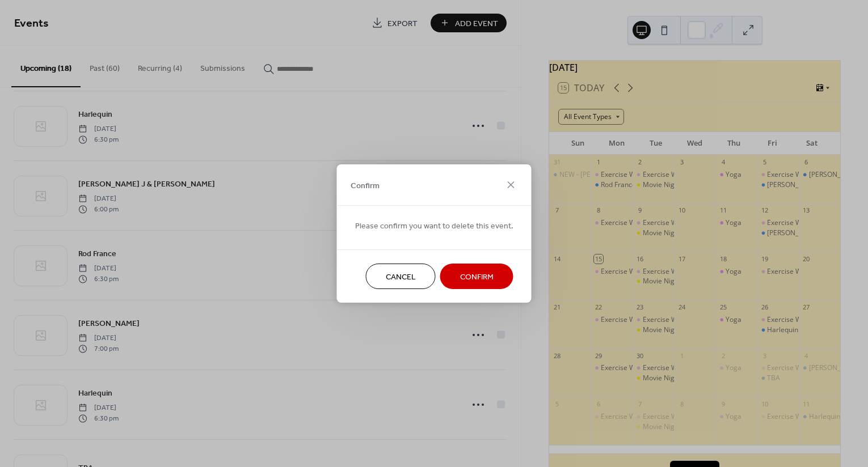 The image size is (868, 467). What do you see at coordinates (476, 276) in the screenshot?
I see `button: Confirm` at bounding box center [476, 276].